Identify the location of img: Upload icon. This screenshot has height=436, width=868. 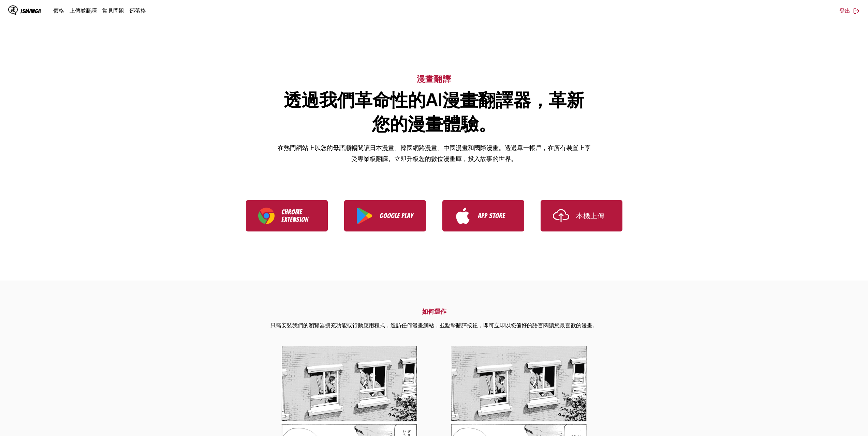
(561, 216).